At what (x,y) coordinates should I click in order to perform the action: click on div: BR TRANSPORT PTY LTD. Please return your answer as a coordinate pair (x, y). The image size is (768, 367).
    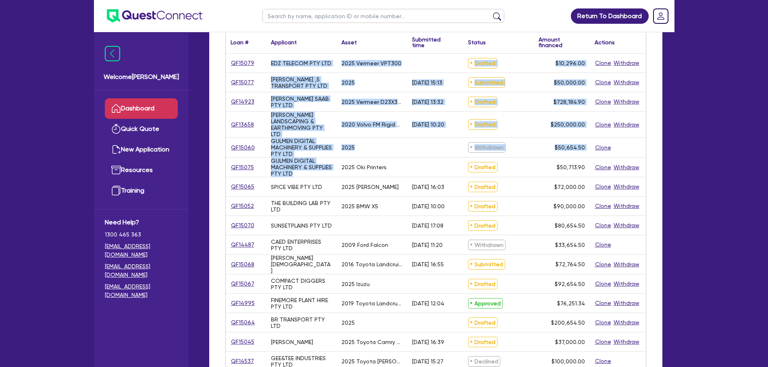
    Looking at the image, I should click on (301, 323).